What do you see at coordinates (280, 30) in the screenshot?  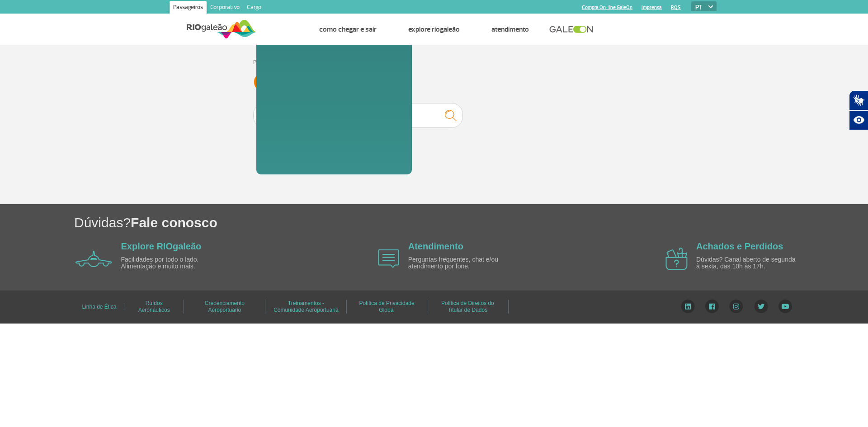 I see `a: Voos` at bounding box center [280, 30].